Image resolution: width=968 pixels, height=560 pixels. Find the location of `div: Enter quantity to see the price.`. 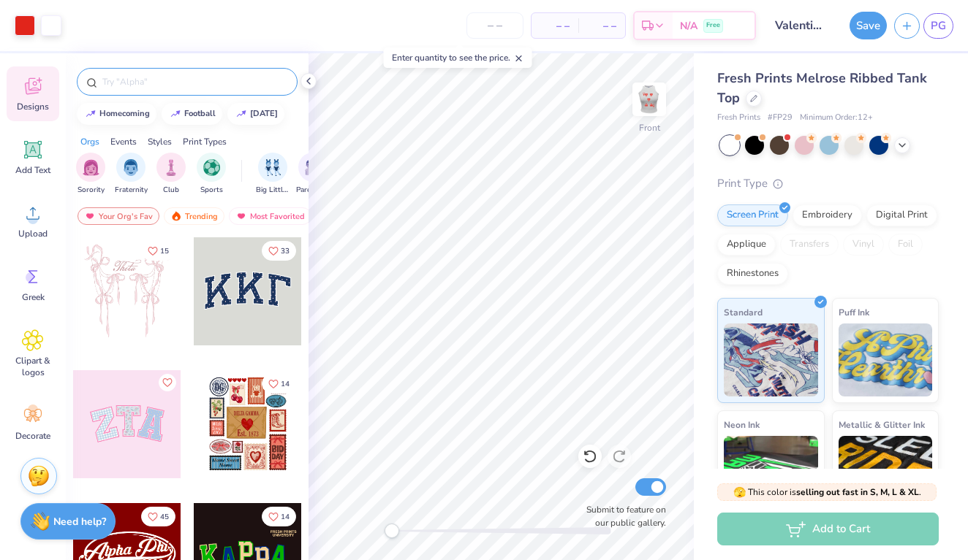

div: Enter quantity to see the price. is located at coordinates (458, 58).